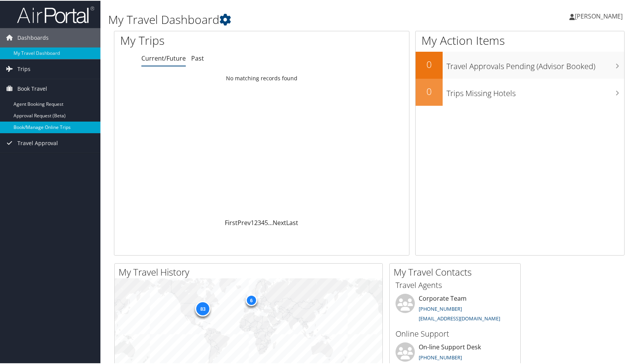  Describe the element at coordinates (261, 78) in the screenshot. I see `td: No matching records found` at that location.